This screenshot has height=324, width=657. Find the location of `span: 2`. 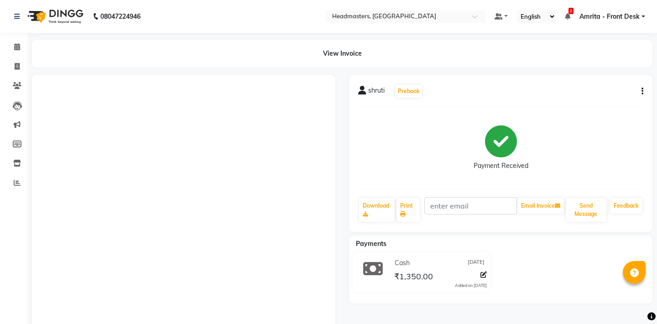

span: 2 is located at coordinates (571, 11).